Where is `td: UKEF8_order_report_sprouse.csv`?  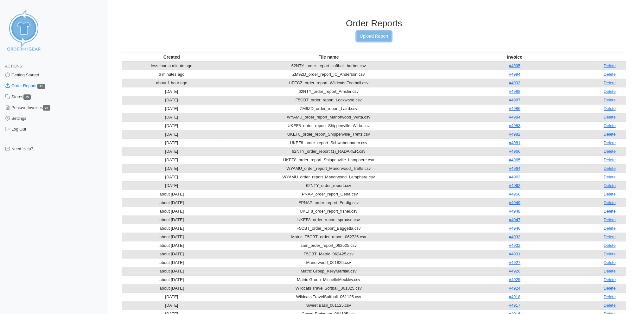 td: UKEF8_order_report_sprouse.csv is located at coordinates (328, 219).